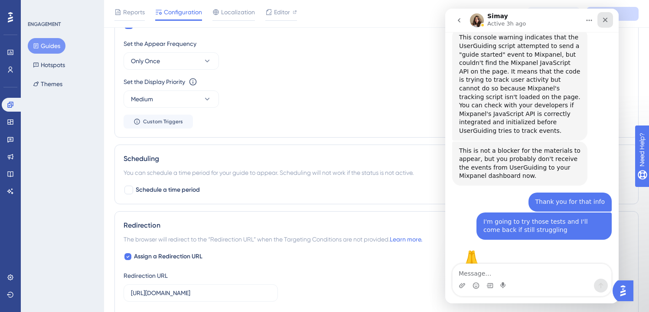 The image size is (649, 312). What do you see at coordinates (14, 12) in the screenshot?
I see `button: go back` at bounding box center [14, 12].